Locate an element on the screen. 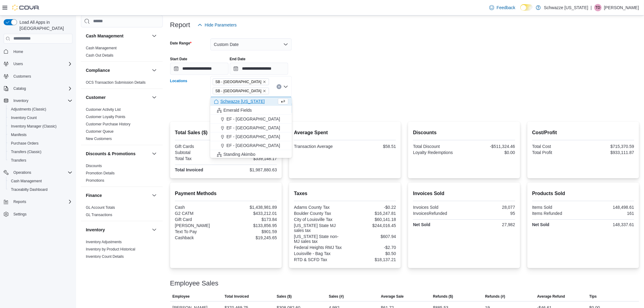 The image size is (644, 308). span: Average Sale is located at coordinates (392, 296).